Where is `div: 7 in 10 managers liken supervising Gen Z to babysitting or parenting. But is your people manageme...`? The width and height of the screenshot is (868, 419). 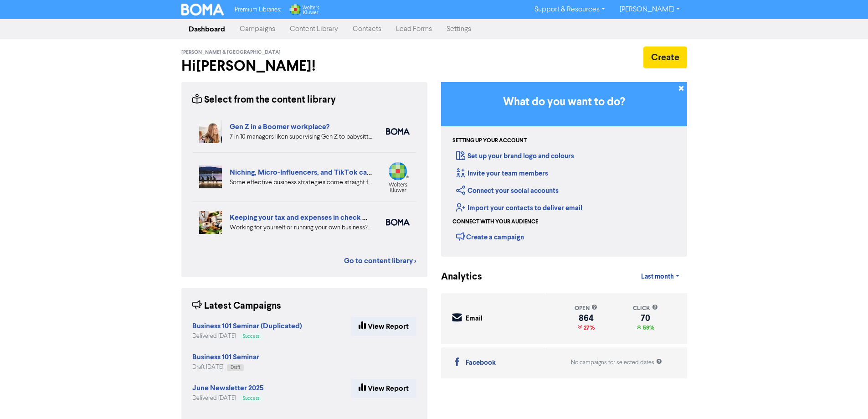 div: 7 in 10 managers liken supervising Gen Z to babysitting or parenting. But is your people manageme... is located at coordinates (301, 137).